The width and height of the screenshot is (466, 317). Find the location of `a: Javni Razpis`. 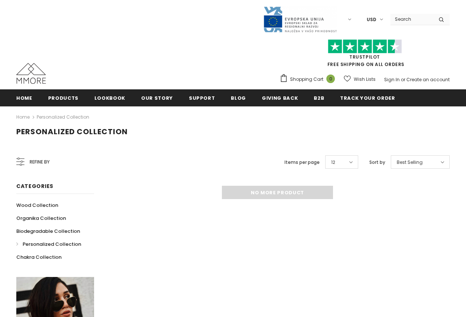

a: Javni Razpis is located at coordinates (300, 19).